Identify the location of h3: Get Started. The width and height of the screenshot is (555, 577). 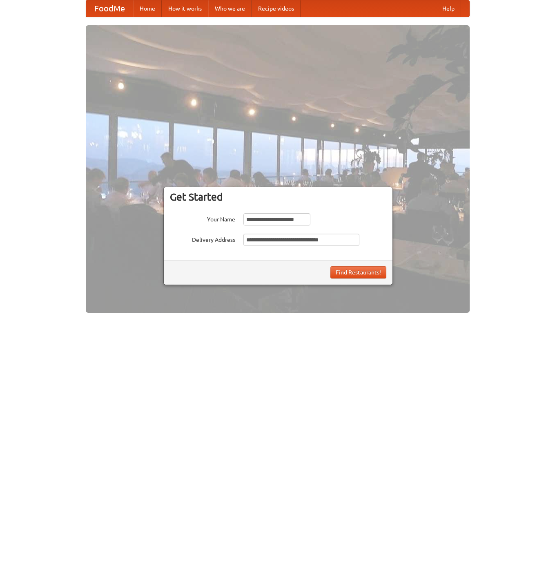
(278, 197).